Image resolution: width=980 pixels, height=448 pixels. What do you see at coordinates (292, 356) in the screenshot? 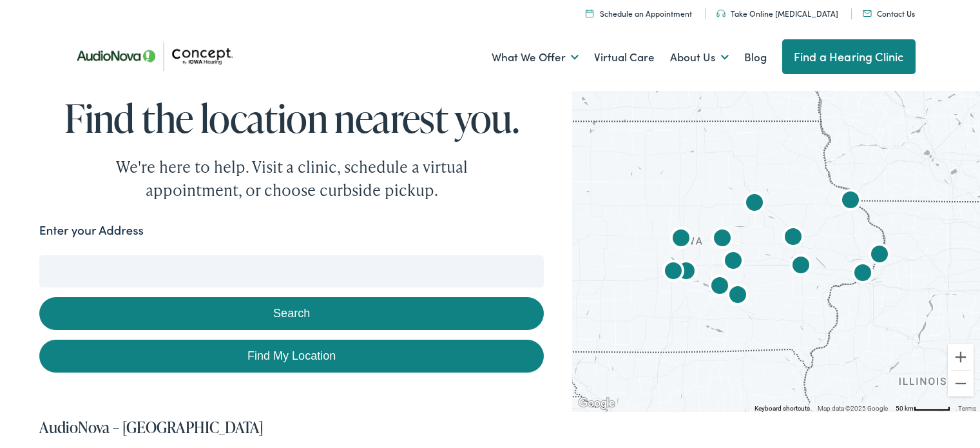
I see `a: Find My Location` at bounding box center [292, 356].